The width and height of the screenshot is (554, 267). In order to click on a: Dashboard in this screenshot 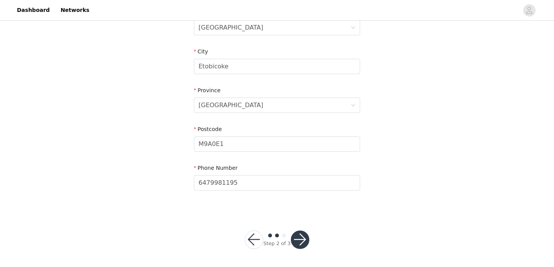, I will do `click(33, 10)`.